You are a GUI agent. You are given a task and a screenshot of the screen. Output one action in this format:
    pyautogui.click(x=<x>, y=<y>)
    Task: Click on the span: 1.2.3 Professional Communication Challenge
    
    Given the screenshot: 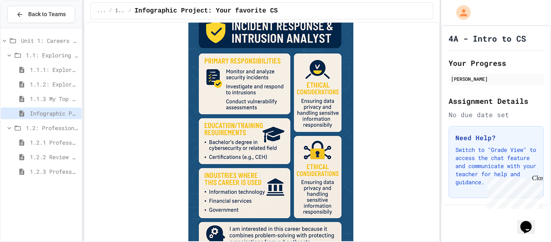 What is the action you would take?
    pyautogui.click(x=54, y=171)
    